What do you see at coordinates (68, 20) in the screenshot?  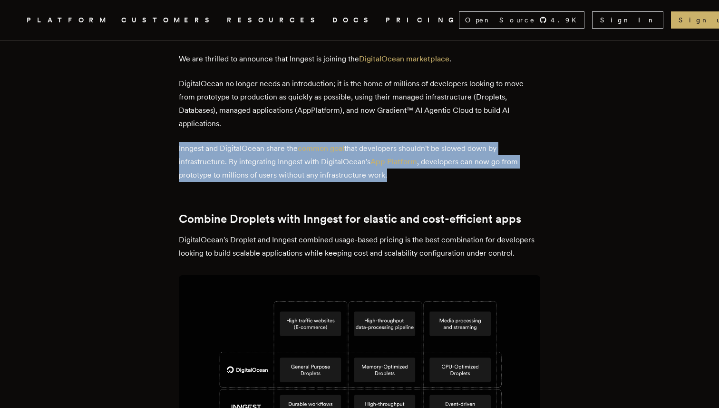 I see `button: PLATFORM` at bounding box center [68, 20].